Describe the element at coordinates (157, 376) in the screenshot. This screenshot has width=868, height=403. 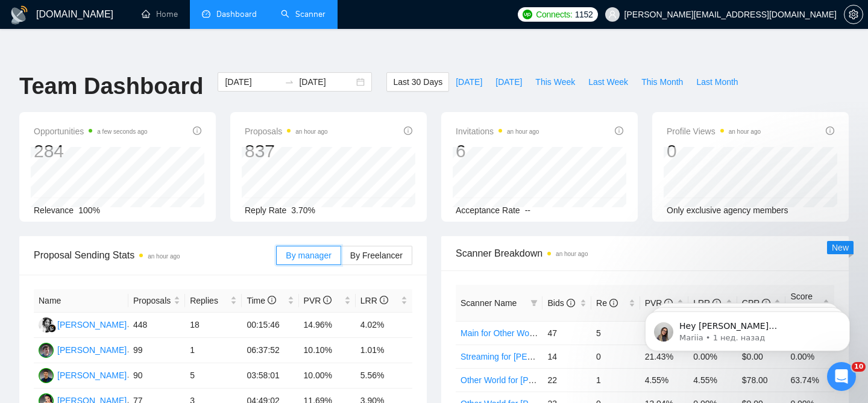
I see `td: 90` at that location.